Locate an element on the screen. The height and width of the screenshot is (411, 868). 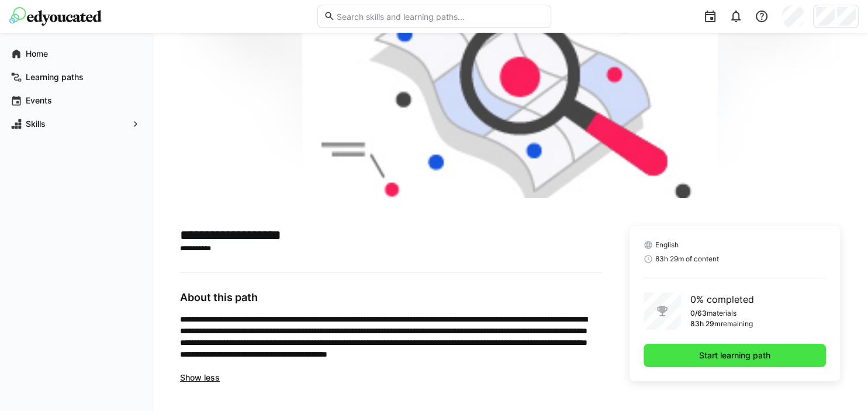
p: 0/63 is located at coordinates (699, 313).